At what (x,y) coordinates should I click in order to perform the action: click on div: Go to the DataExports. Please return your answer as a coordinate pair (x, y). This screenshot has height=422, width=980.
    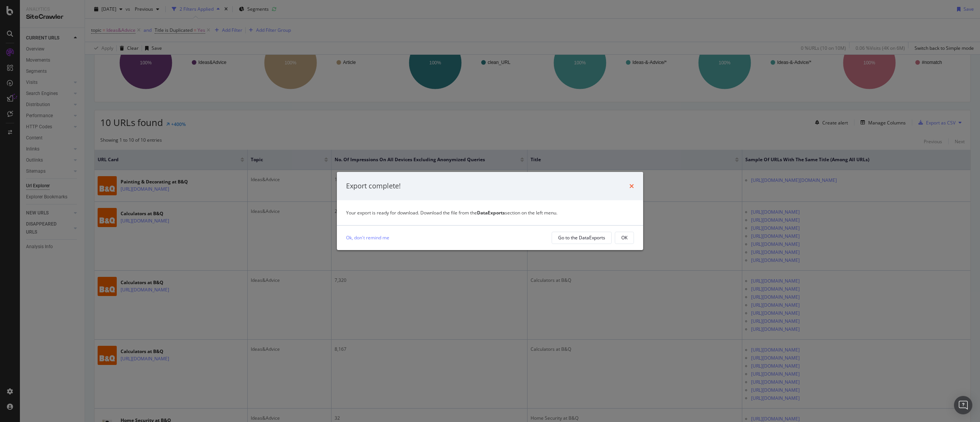
    Looking at the image, I should click on (582, 237).